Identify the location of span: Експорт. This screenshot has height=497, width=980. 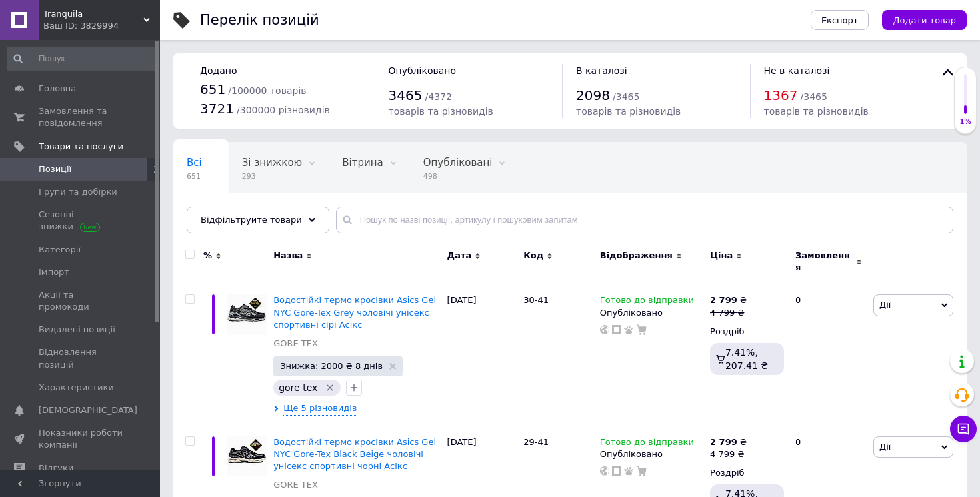
(840, 20).